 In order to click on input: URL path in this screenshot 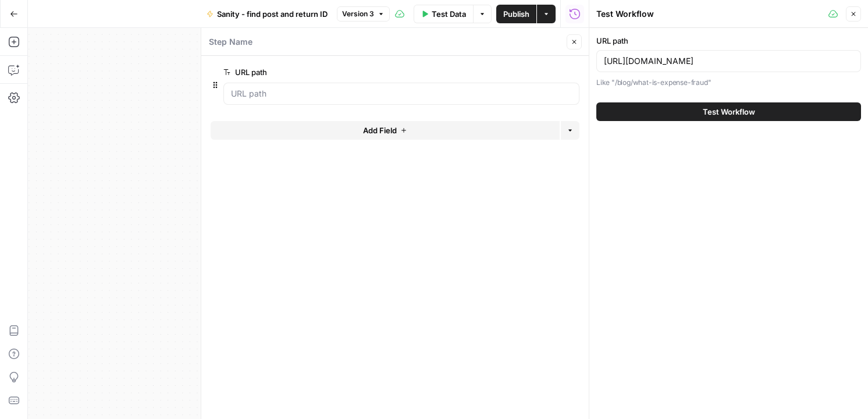, I will do `click(401, 94)`.